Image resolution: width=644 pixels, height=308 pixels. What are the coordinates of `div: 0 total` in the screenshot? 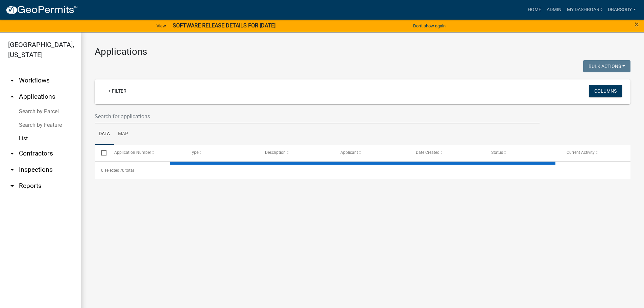 It's located at (362, 170).